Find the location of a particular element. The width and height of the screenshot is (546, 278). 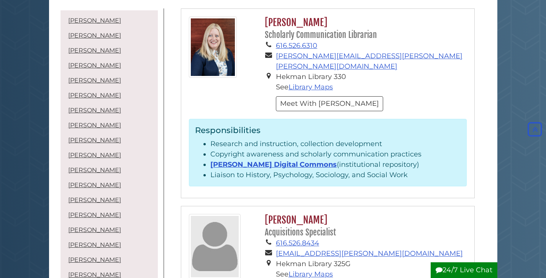

li: Research and instruction, collection development is located at coordinates (335, 144).